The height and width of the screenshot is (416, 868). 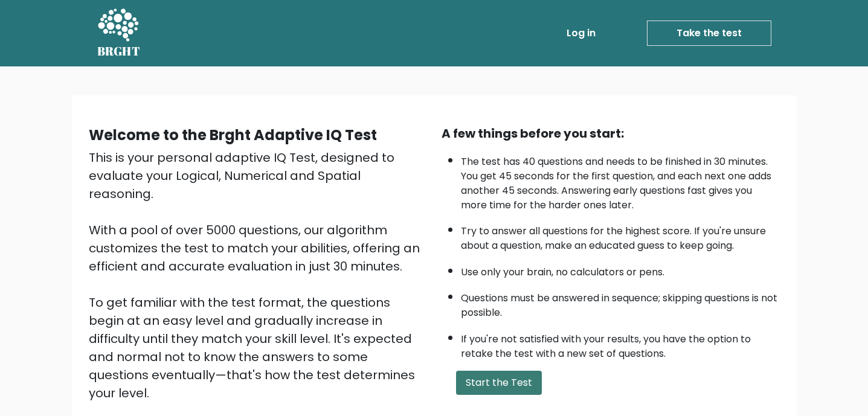 I want to click on li: Questions must be answered in sequence; skipping questions is not possible., so click(x=620, y=302).